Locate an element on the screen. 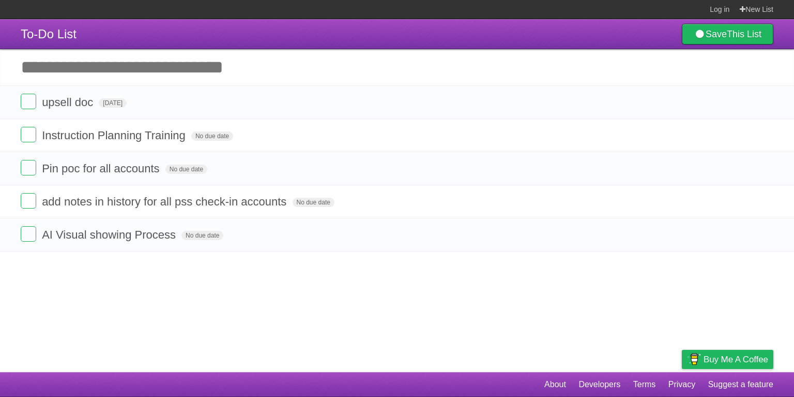 This screenshot has height=397, width=794. span: AI Visual showing Process is located at coordinates (110, 234).